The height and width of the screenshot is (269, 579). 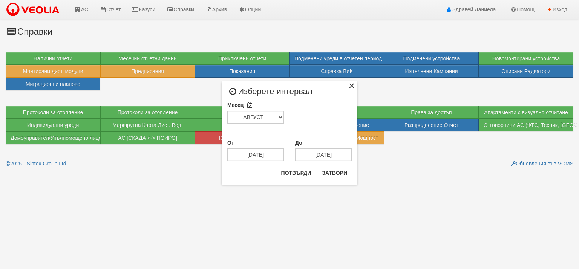 What do you see at coordinates (299, 143) in the screenshot?
I see `label: До` at bounding box center [299, 143].